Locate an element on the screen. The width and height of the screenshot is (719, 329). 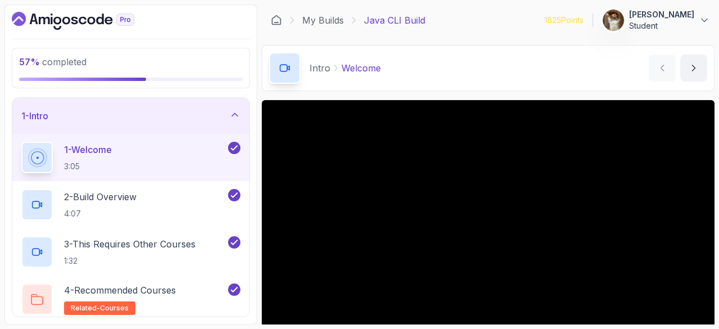
button: 3-This Requires Other Courses1:32 is located at coordinates (131, 252).